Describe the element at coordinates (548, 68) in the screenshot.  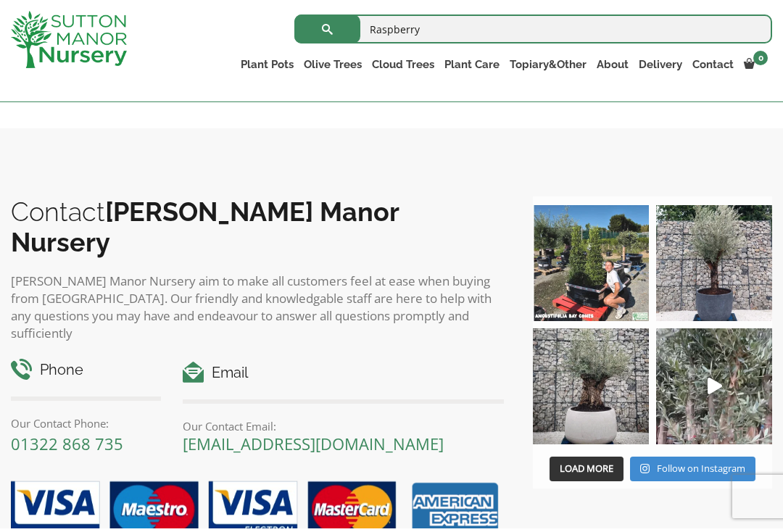
I see `a: Topiary&Other` at that location.